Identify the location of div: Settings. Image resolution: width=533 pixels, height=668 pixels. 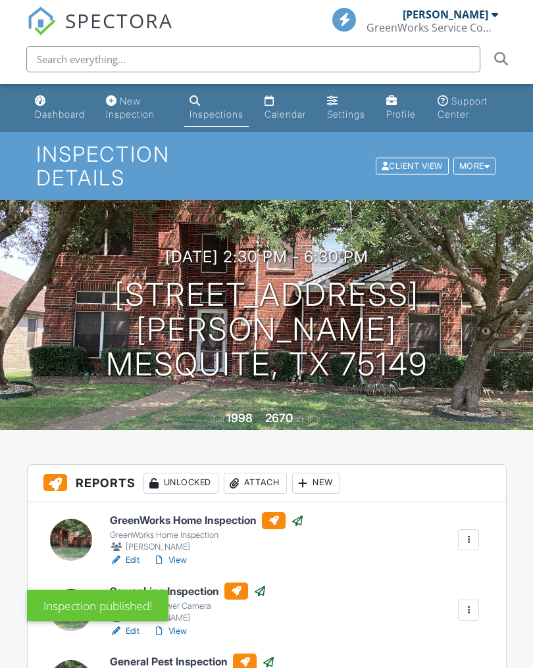
(346, 114).